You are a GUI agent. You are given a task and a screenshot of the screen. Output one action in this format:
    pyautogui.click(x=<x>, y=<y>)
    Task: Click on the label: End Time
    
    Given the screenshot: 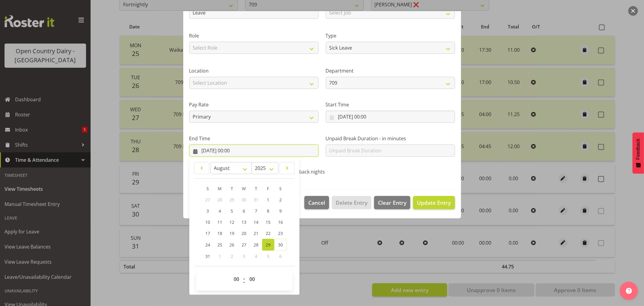 What is the action you would take?
    pyautogui.click(x=254, y=138)
    